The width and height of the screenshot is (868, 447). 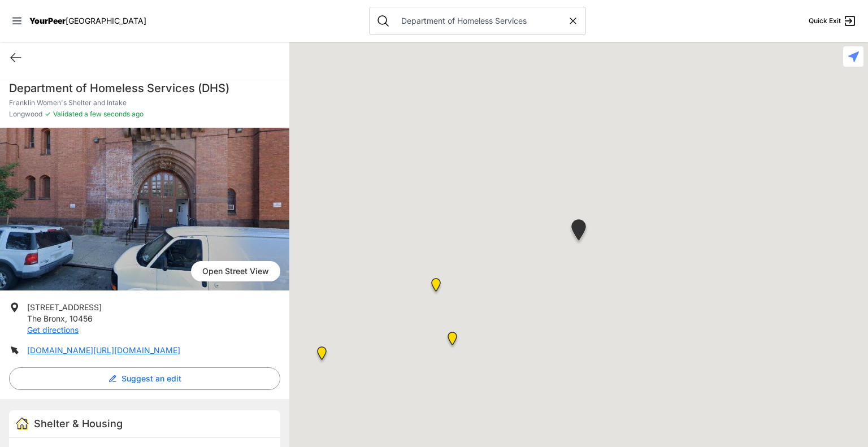 What do you see at coordinates (452, 340) in the screenshot?
I see `div: Lincoln Hospital Center` at bounding box center [452, 340].